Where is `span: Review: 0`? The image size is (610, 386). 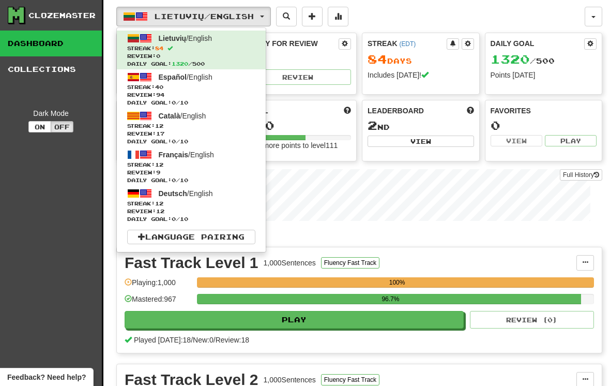 span: Review: 0 is located at coordinates (191, 56).